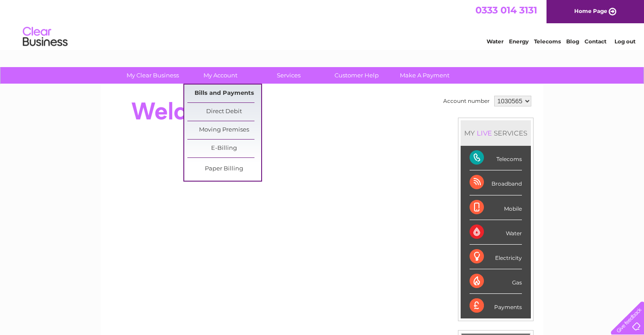  What do you see at coordinates (224, 169) in the screenshot?
I see `a: Paper Billing` at bounding box center [224, 169].